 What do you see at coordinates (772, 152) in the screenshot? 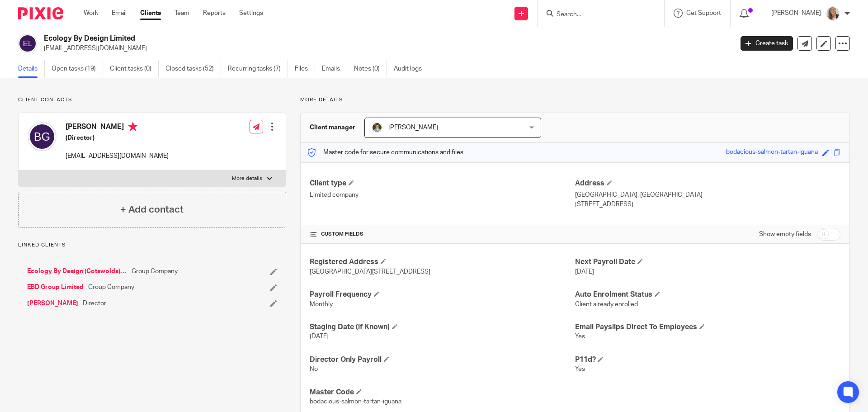
I see `div: bodacious-salmon-tartan-iguana` at bounding box center [772, 152].